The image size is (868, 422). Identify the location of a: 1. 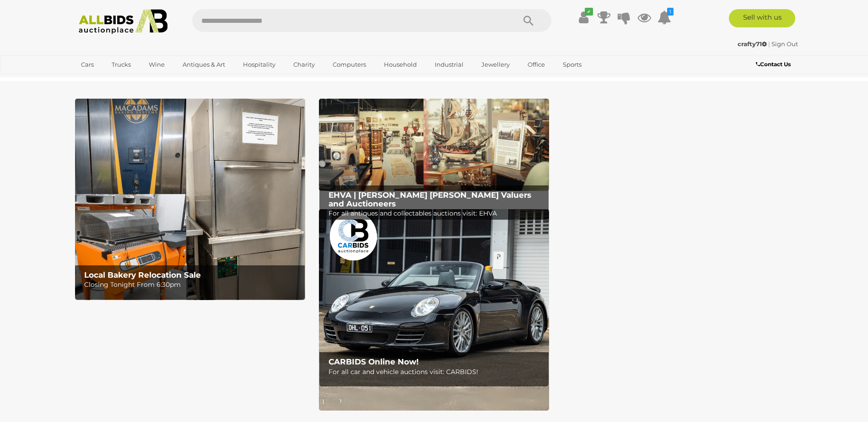
(664, 17).